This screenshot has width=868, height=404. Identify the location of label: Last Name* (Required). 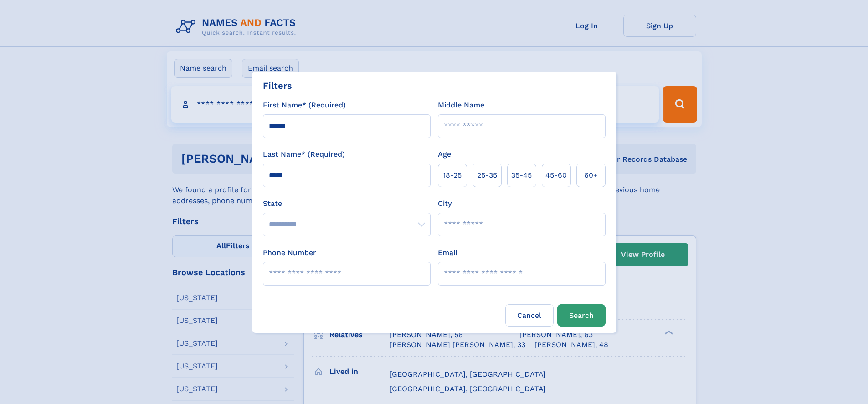
(304, 155).